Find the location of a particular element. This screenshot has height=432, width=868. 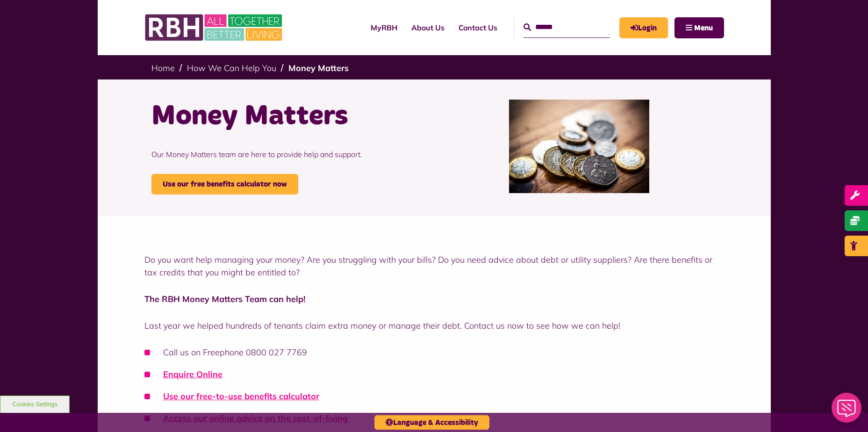

img: RBH is located at coordinates (215, 27).